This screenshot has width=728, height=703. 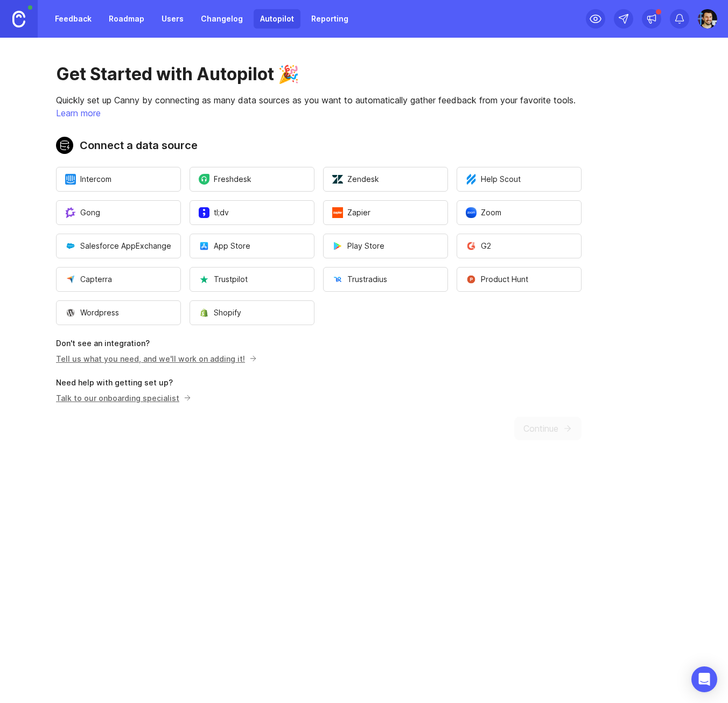 What do you see at coordinates (252, 212) in the screenshot?
I see `button: Open a modal to start the flow of installing tl;dv.` at bounding box center [252, 212].